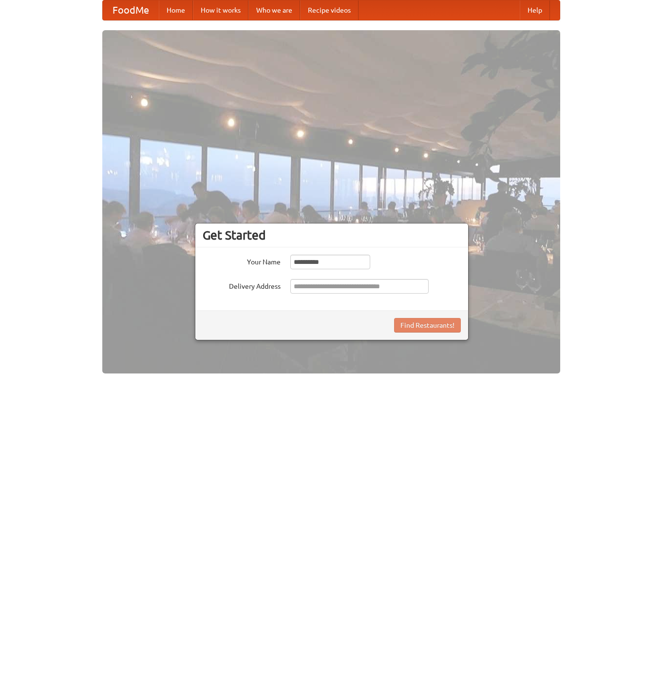  What do you see at coordinates (274, 10) in the screenshot?
I see `a: Who we are` at bounding box center [274, 10].